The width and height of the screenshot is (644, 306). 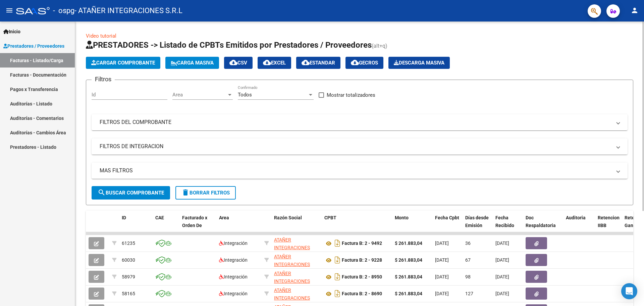 I want to click on span: 36, so click(x=468, y=243).